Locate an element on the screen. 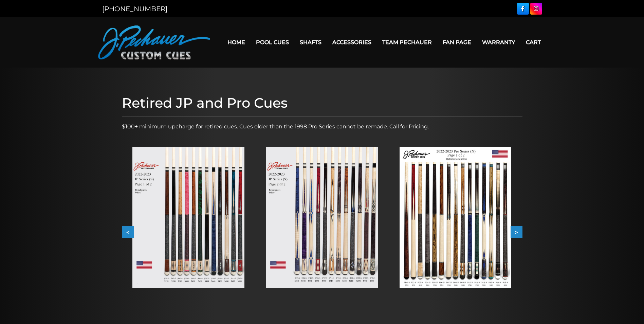  a: Home is located at coordinates (237, 42).